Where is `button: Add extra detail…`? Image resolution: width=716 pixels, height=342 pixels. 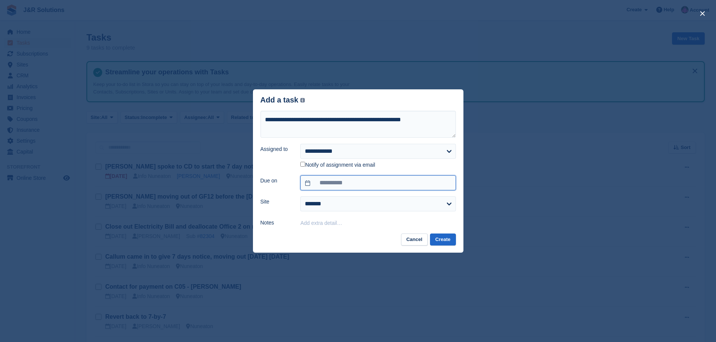
button: Add extra detail… is located at coordinates (321, 223).